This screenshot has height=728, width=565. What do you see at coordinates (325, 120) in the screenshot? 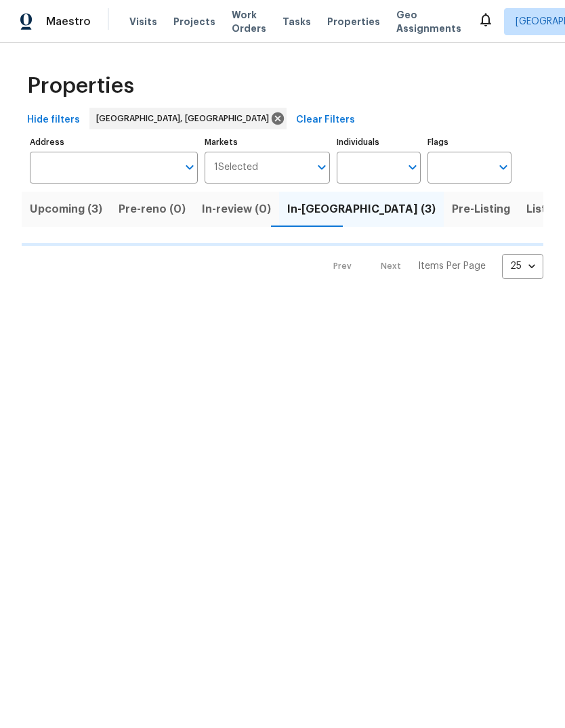
I see `button: Clear Filters` at bounding box center [325, 120].